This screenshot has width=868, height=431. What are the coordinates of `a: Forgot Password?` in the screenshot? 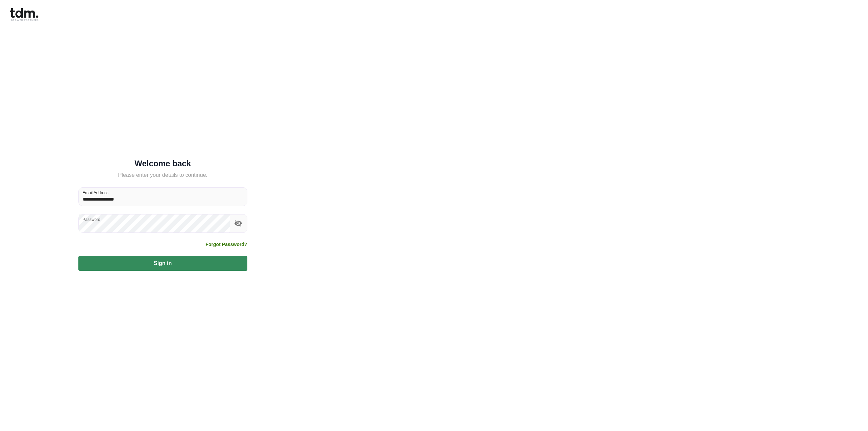 It's located at (227, 244).